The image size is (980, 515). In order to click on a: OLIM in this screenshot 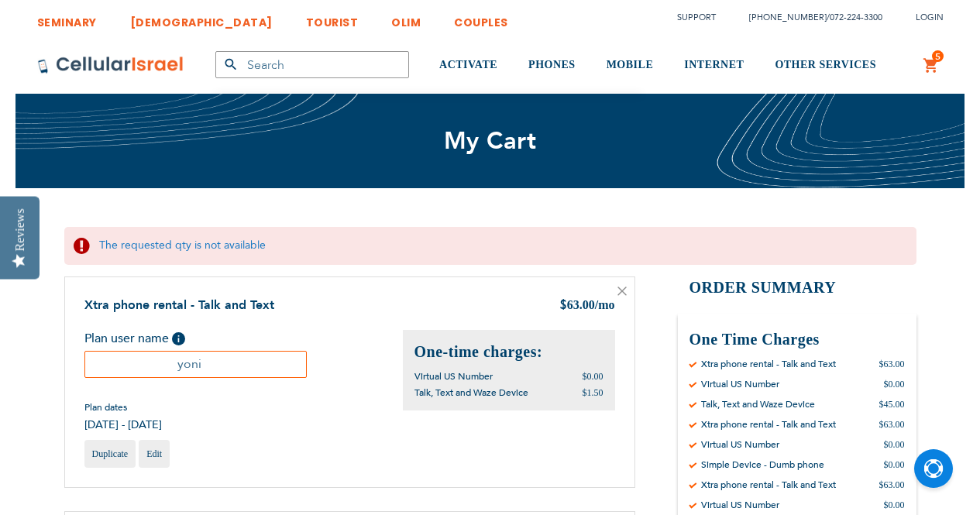, I will do `click(406, 18)`.